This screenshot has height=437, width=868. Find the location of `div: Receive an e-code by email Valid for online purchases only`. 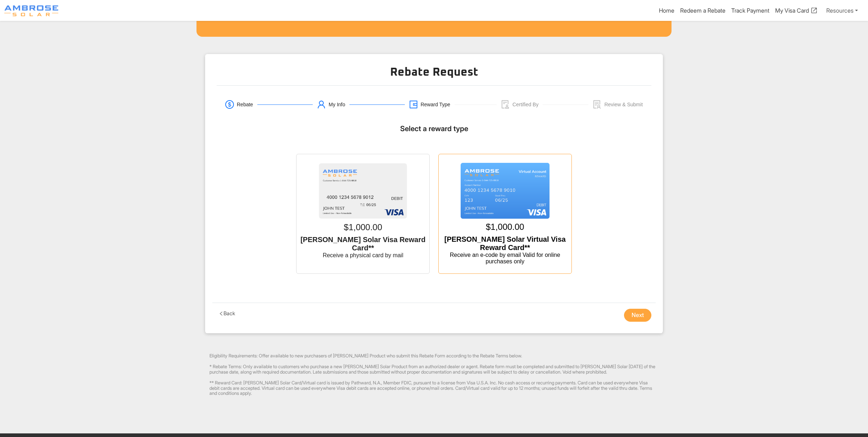

div: Receive an e-code by email Valid for online purchases only is located at coordinates (505, 258).